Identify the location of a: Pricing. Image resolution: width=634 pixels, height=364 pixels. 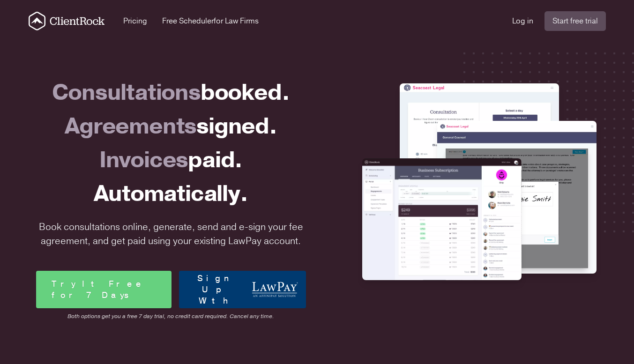
(135, 21).